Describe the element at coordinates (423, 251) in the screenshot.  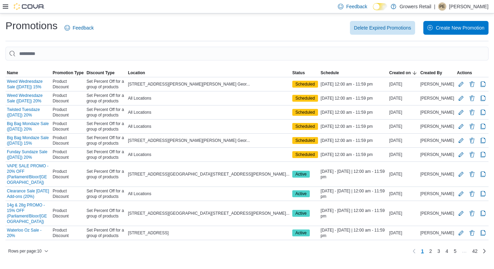
I see `button: Page 1 of 42` at that location.